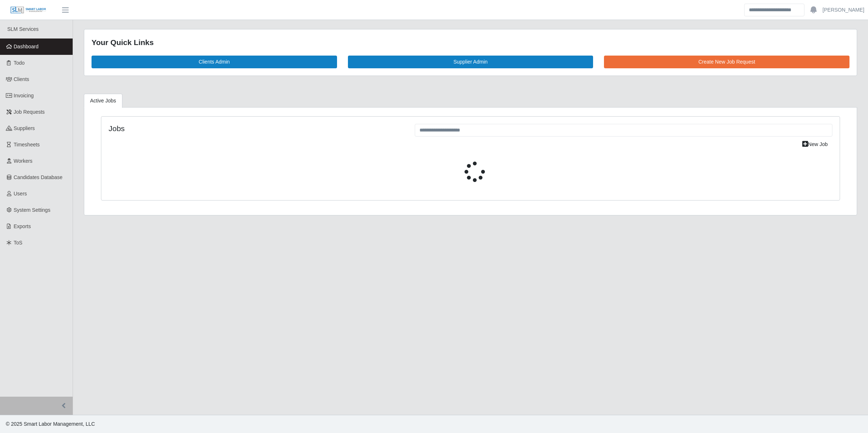 This screenshot has width=868, height=433. I want to click on span: ToS, so click(18, 243).